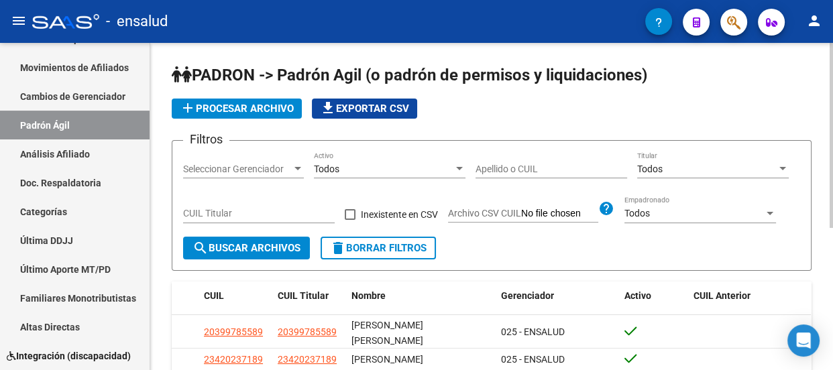  Describe the element at coordinates (246, 248) in the screenshot. I see `span: Buscar Archivos` at that location.